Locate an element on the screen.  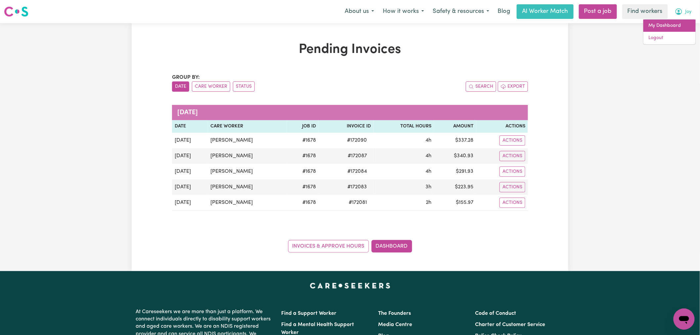
a: Invoices & Approve Hours is located at coordinates (328, 246).